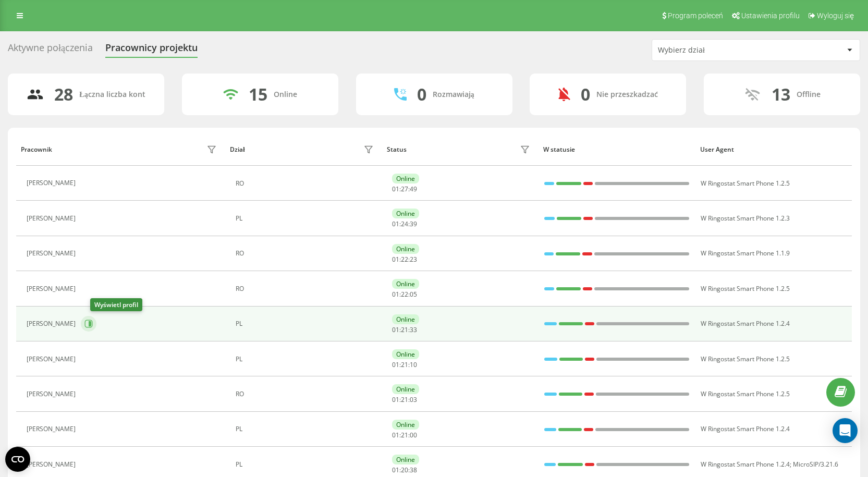 This screenshot has height=477, width=868. Describe the element at coordinates (745, 253) in the screenshot. I see `span: W Ringostat Smart Phone 1.1.9` at that location.